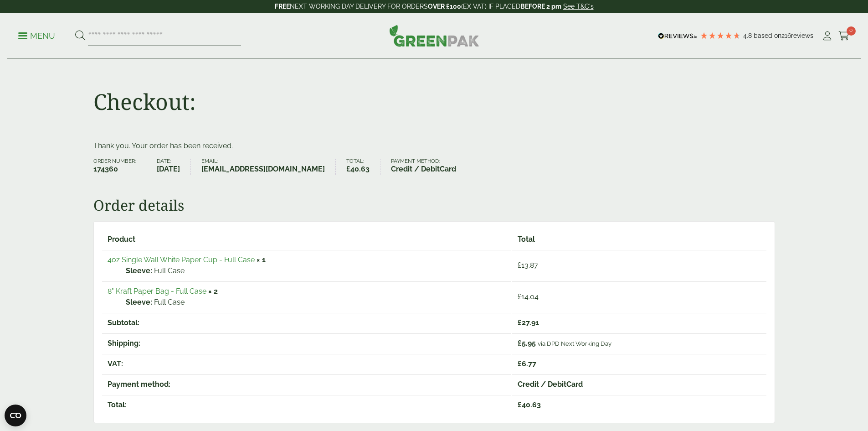 The height and width of the screenshot is (431, 868). What do you see at coordinates (307, 343) in the screenshot?
I see `th: Shipping:` at bounding box center [307, 343].